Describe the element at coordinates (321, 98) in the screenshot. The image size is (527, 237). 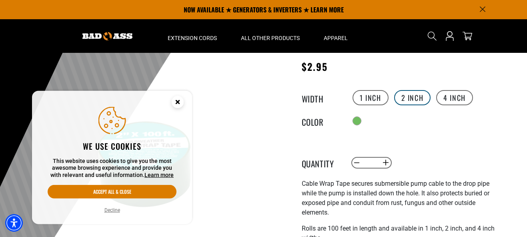
I see `legend: Width` at that location.